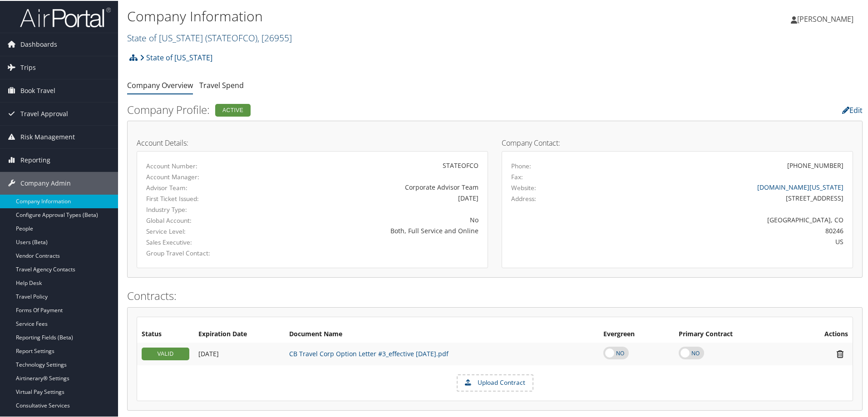  I want to click on div: Both, Full Service and Online, so click(370, 230).